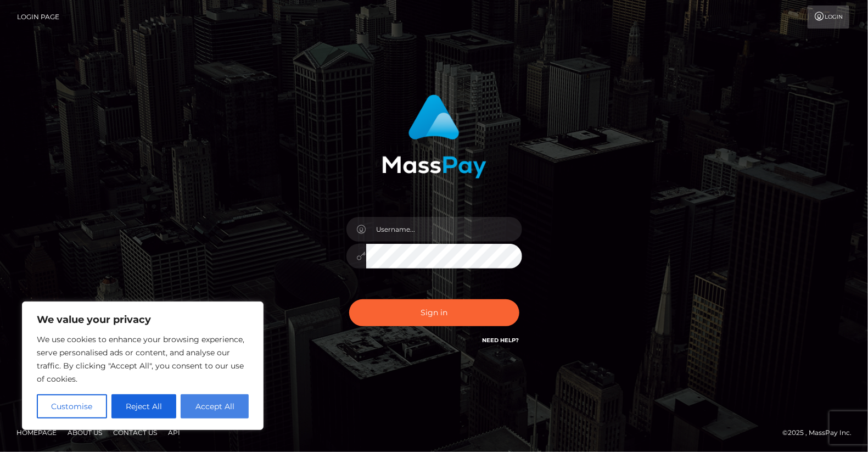  Describe the element at coordinates (72, 406) in the screenshot. I see `button: Customise` at that location.